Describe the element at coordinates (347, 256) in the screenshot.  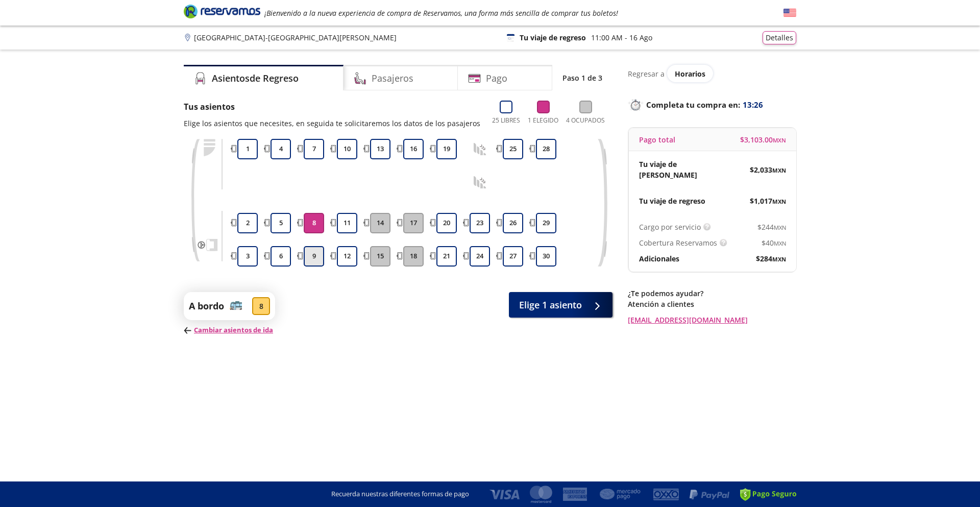
I see `button: 12` at that location.